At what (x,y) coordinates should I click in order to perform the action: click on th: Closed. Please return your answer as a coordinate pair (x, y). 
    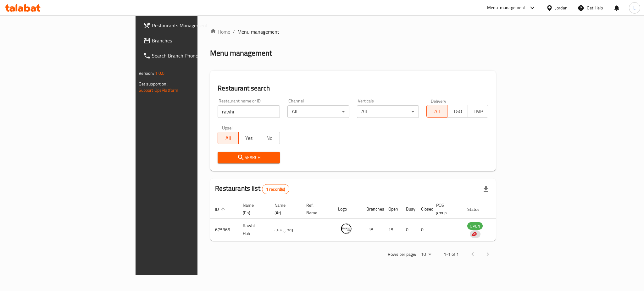
    Looking at the image, I should click on (423, 209).